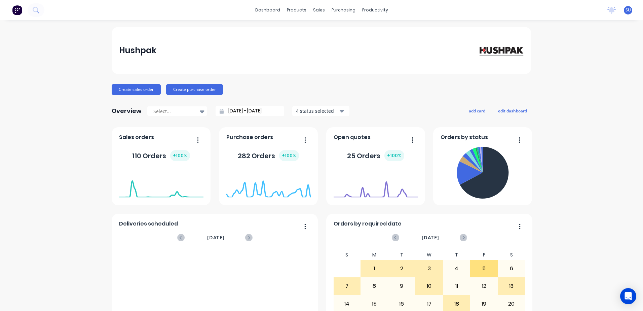  I want to click on div: 8, so click(374, 286).